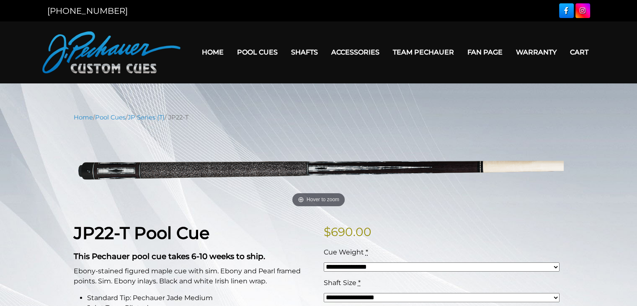 Image resolution: width=637 pixels, height=306 pixels. I want to click on a: Warranty, so click(536, 52).